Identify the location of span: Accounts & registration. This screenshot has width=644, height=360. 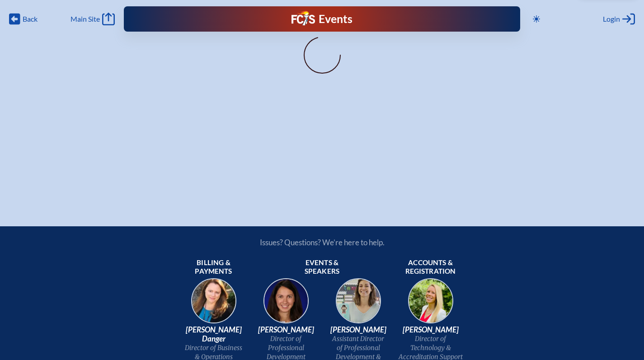
(431, 268).